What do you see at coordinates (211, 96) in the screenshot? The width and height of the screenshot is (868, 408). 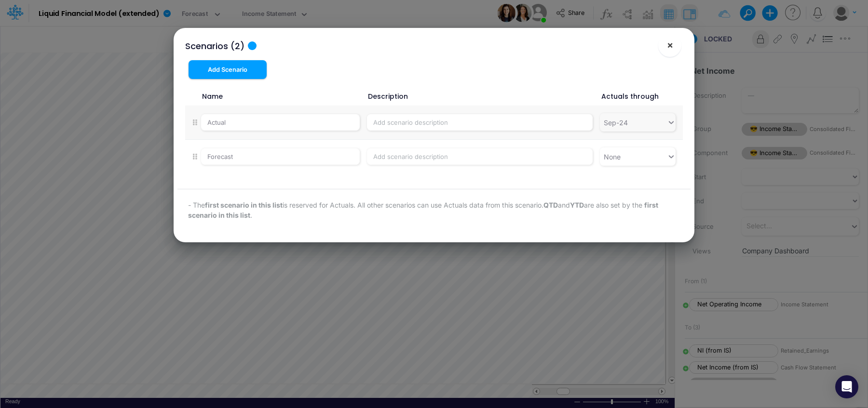 I see `label: Name` at bounding box center [211, 96].